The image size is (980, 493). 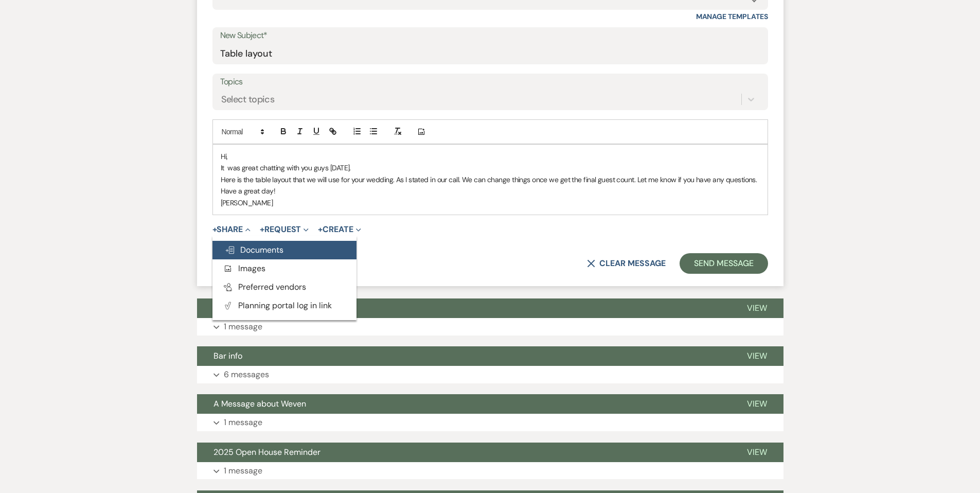 What do you see at coordinates (464, 308) in the screenshot?
I see `button: Finalizing Your Wedding Details` at bounding box center [464, 308].